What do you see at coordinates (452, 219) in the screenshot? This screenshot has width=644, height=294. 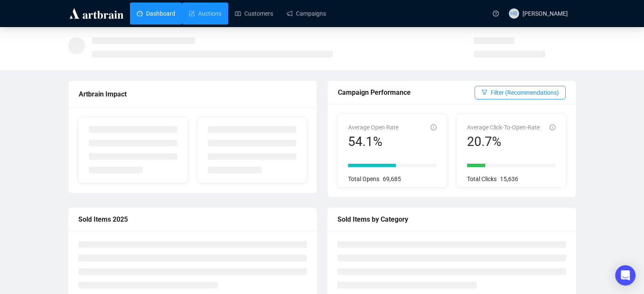 I see `div: Sold Items by Category` at bounding box center [452, 219].